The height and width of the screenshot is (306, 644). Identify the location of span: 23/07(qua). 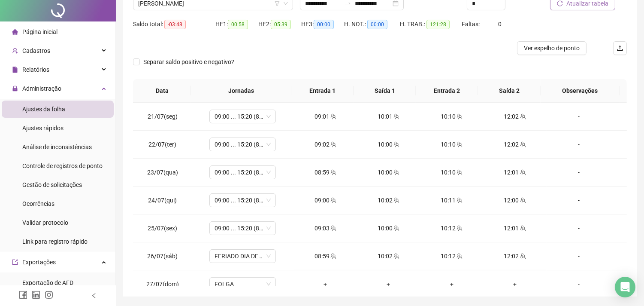
(163, 172).